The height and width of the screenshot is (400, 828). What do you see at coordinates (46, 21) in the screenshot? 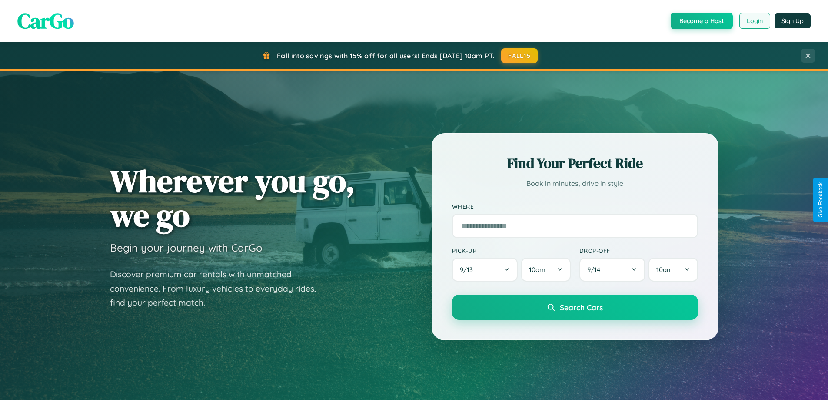
I see `span: CarGo` at bounding box center [46, 21].